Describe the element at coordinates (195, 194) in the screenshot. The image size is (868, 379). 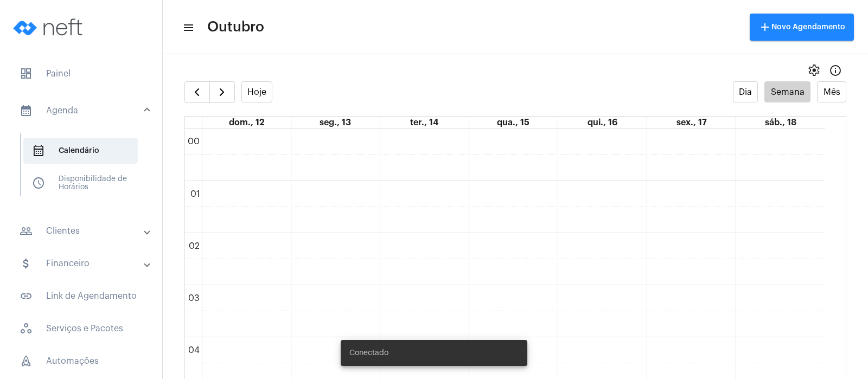
I see `div: 01` at that location.